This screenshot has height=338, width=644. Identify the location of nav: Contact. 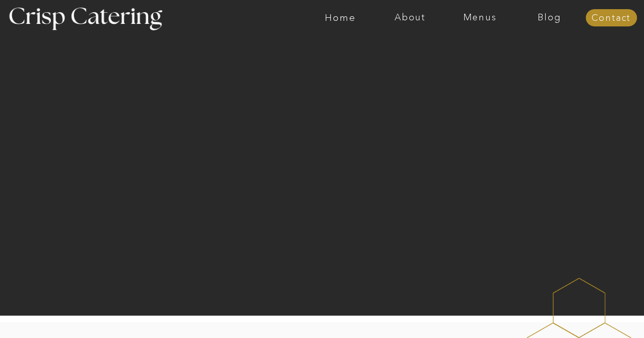
(611, 18).